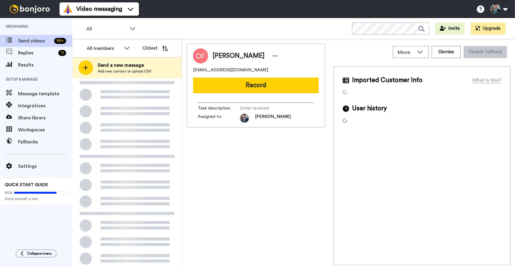  Describe the element at coordinates (45, 65) in the screenshot. I see `span: Results` at that location.